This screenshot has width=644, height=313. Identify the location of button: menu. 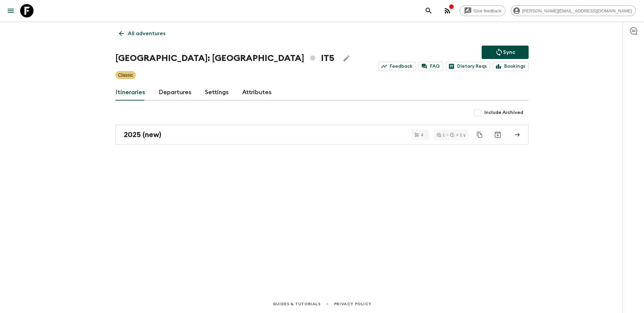
(10, 11).